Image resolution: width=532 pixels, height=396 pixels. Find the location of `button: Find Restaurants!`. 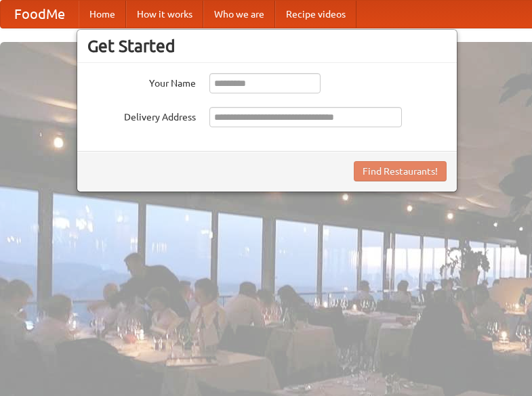

button: Find Restaurants! is located at coordinates (399, 172).